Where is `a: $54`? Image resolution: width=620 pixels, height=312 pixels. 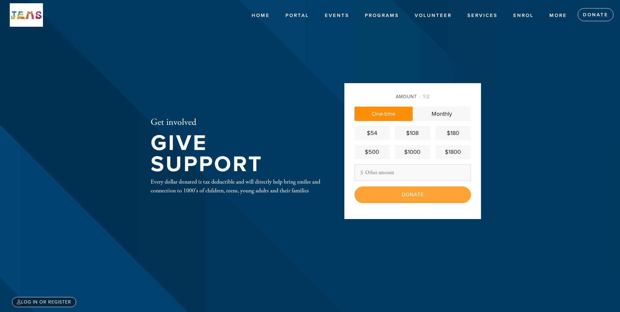 a: $54 is located at coordinates (372, 133).